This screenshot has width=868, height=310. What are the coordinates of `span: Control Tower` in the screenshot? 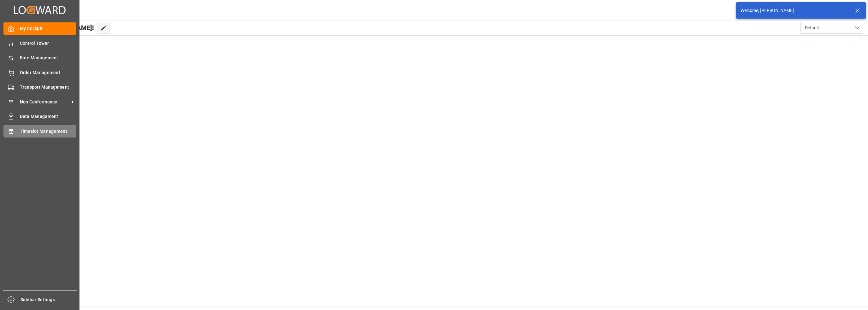 It's located at (48, 43).